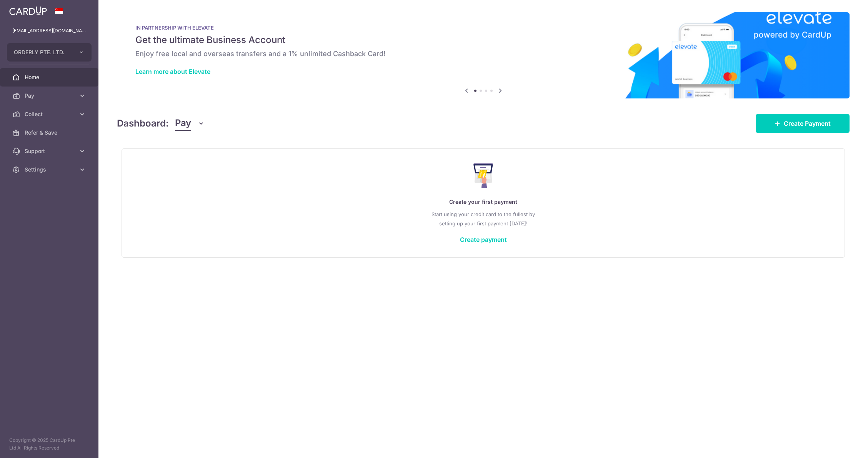 Image resolution: width=868 pixels, height=458 pixels. What do you see at coordinates (28, 11) in the screenshot?
I see `img: CardUp` at bounding box center [28, 11].